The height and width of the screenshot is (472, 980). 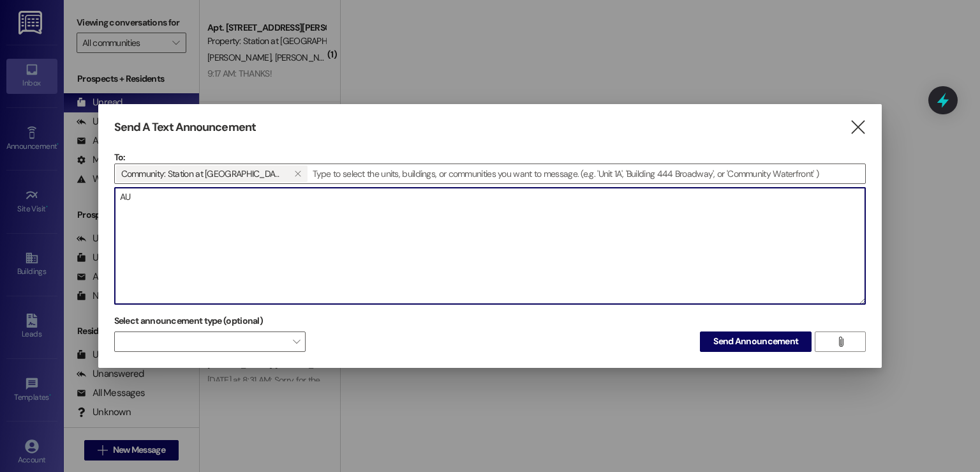 What do you see at coordinates (490, 246) in the screenshot?
I see `textarea: AUGU` at bounding box center [490, 246].